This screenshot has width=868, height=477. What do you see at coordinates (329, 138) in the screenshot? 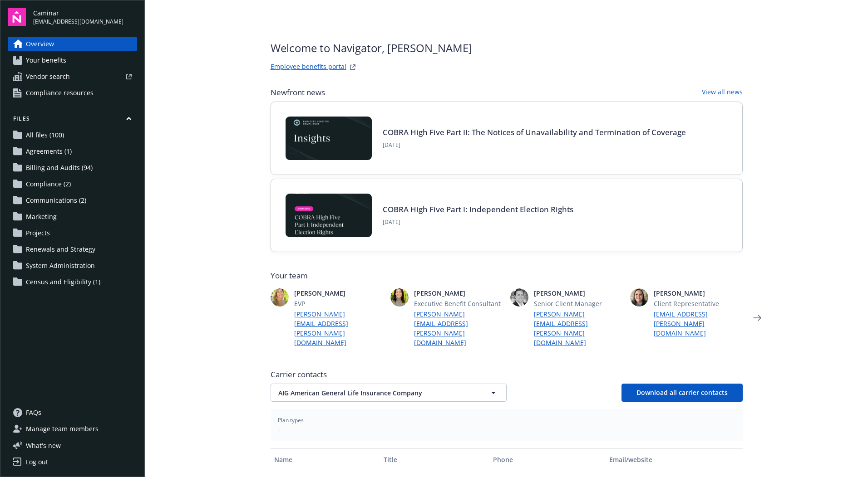
I see `a: Card Image - EB Compliance Insights.png` at bounding box center [329, 138].